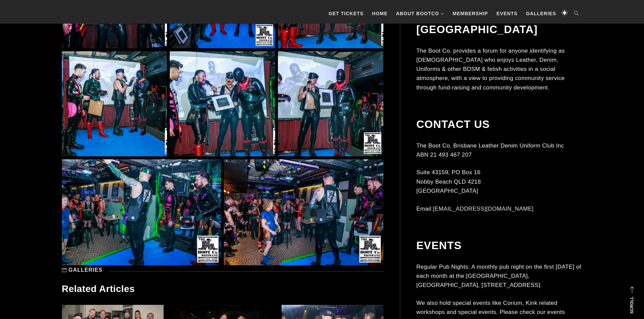 The image size is (644, 319). What do you see at coordinates (380, 14) in the screenshot?
I see `a: Home` at bounding box center [380, 14].